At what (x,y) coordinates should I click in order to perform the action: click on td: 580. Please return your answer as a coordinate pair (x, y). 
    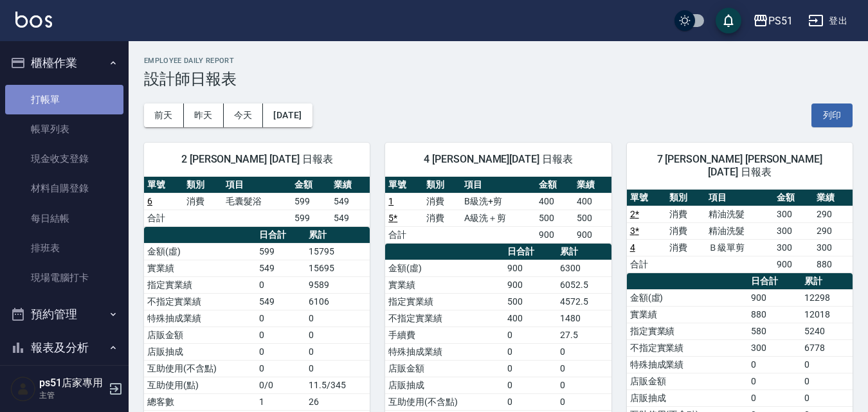
    Looking at the image, I should click on (774, 331).